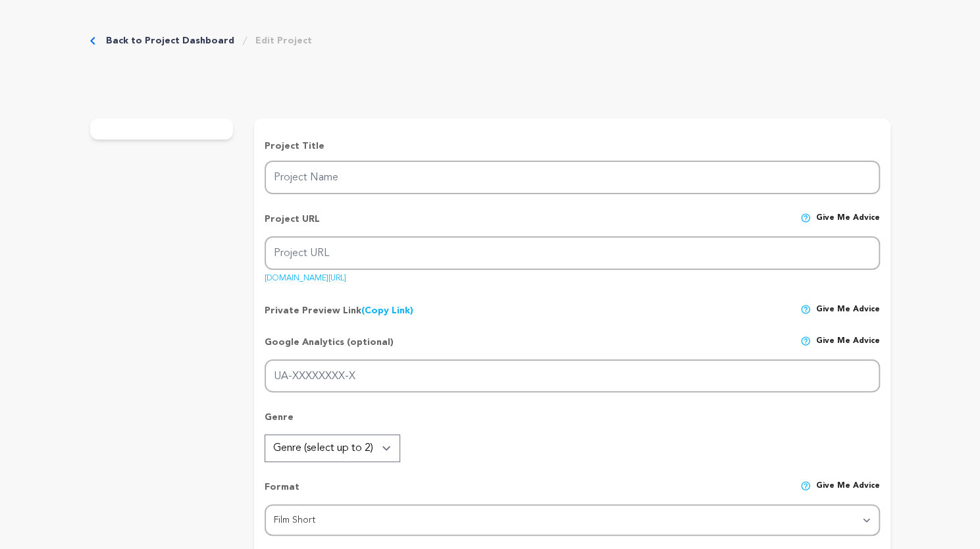 This screenshot has width=980, height=549. Describe the element at coordinates (387, 311) in the screenshot. I see `a: (Copy Link)` at that location.